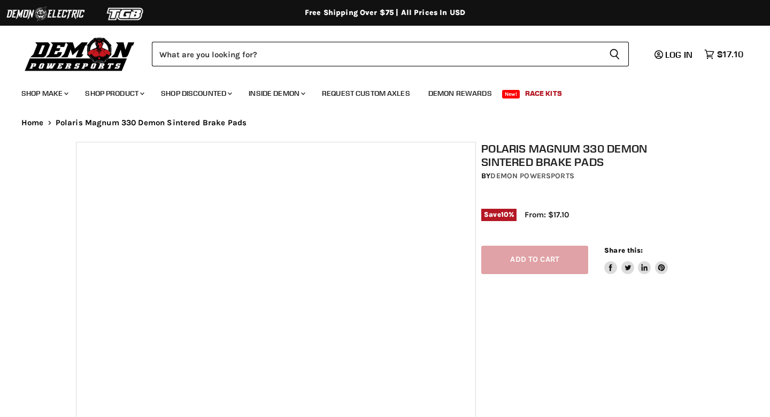 The image size is (770, 417). Describe the element at coordinates (45, 14) in the screenshot. I see `img: Demon Electric Logo 2` at that location.